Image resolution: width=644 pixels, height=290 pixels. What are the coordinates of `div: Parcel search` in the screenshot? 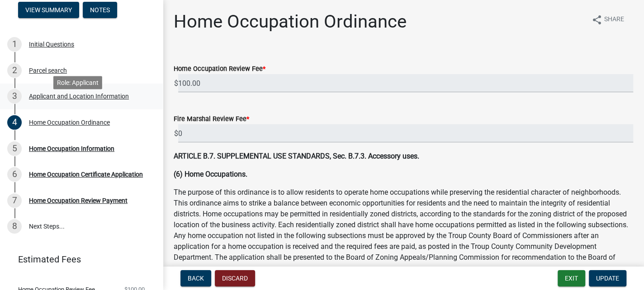 It's located at (48, 70).